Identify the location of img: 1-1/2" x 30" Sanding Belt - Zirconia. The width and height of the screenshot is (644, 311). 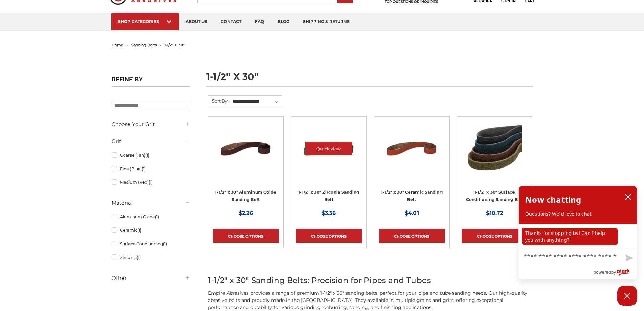
(328, 149).